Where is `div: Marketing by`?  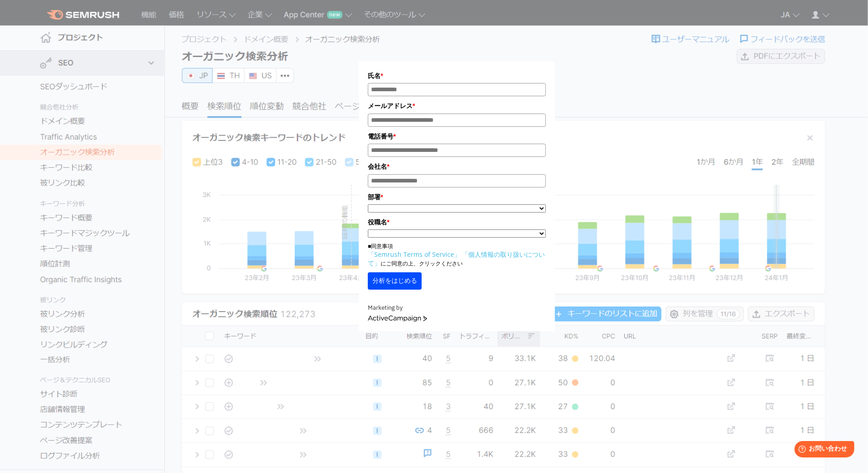
div: Marketing by is located at coordinates (457, 308).